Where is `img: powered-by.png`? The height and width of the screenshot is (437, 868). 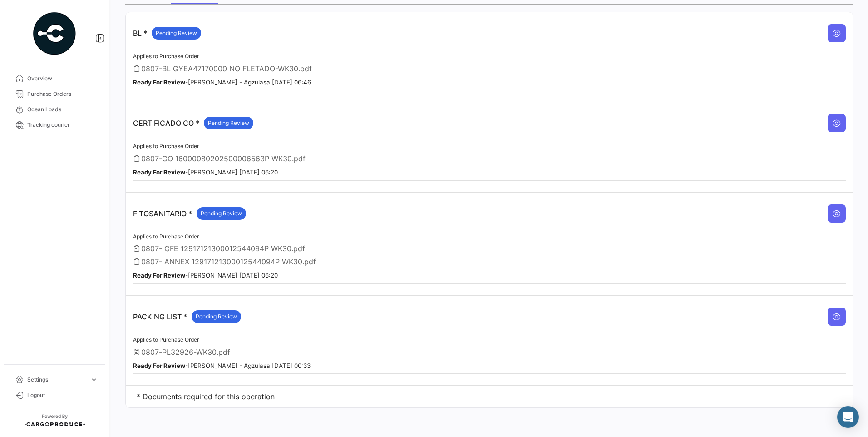 img: powered-by.png is located at coordinates (55, 34).